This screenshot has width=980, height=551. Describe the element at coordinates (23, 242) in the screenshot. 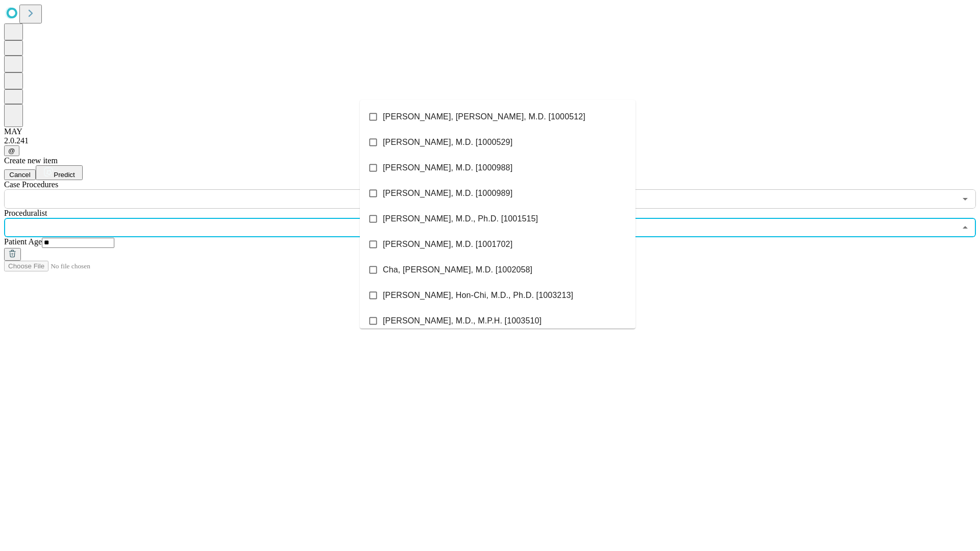

I see `span: Patient Age` at that location.